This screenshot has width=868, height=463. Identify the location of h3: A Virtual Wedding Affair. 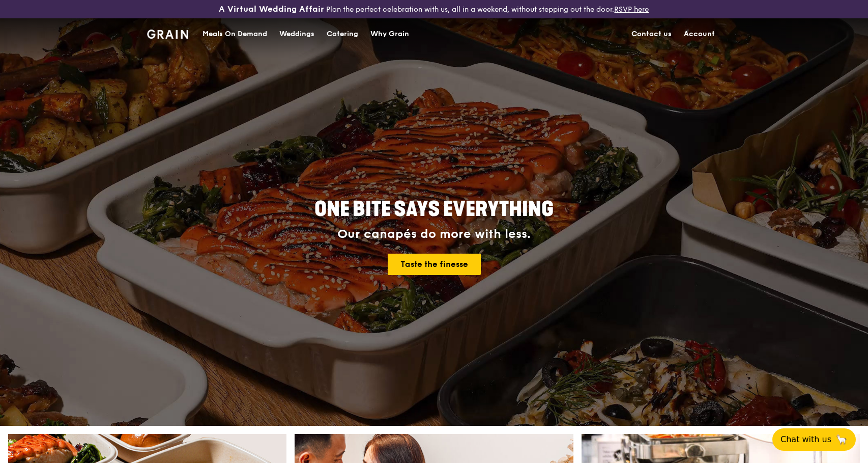
(271, 9).